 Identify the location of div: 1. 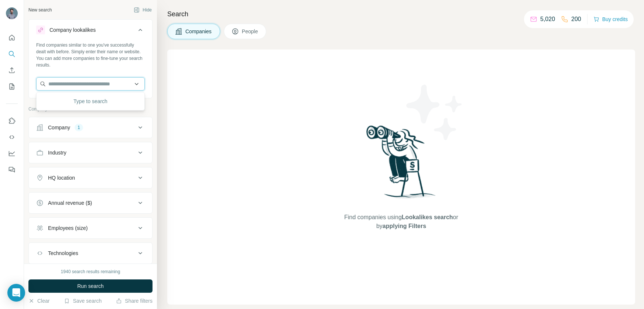
(79, 127).